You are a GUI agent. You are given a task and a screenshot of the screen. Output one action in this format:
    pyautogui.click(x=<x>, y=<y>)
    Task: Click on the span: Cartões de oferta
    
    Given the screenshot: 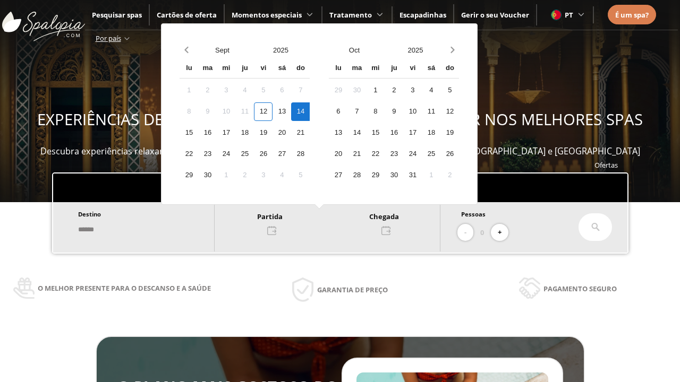 What is the action you would take?
    pyautogui.click(x=186, y=15)
    